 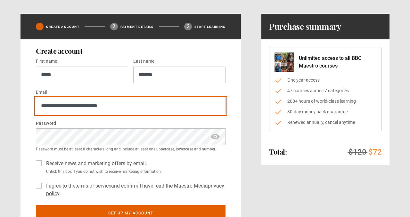 I want to click on p: Start learning, so click(x=210, y=27).